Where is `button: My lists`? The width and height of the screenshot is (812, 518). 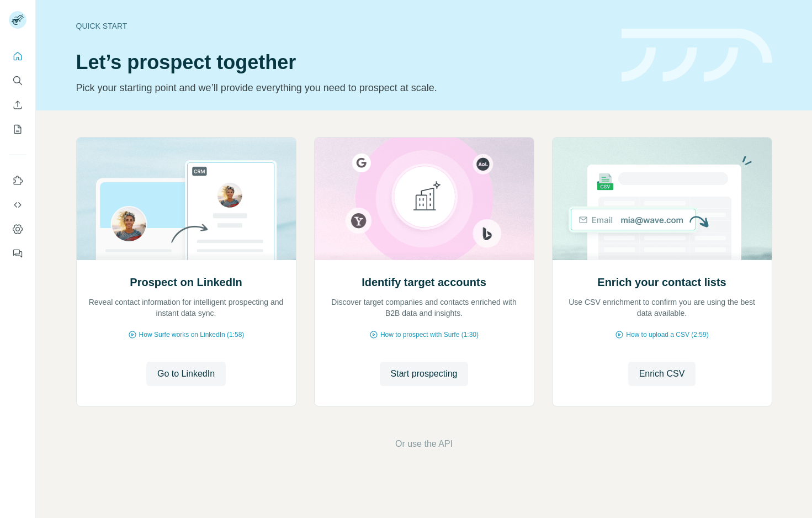
button: My lists is located at coordinates (18, 129).